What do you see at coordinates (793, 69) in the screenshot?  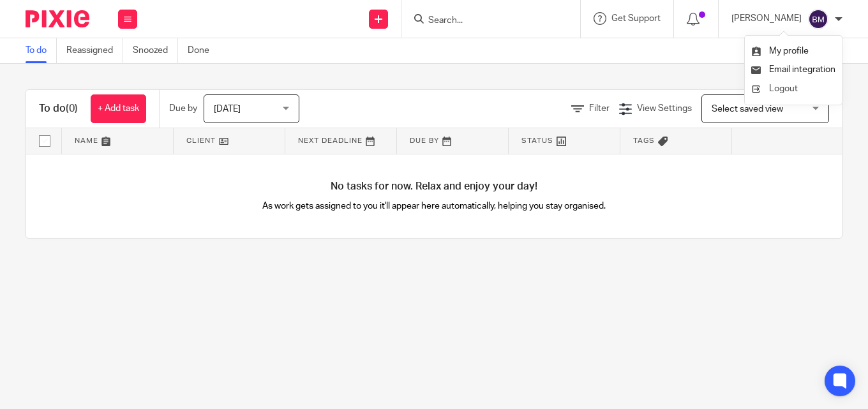 I see `a: Email integration` at bounding box center [793, 69].